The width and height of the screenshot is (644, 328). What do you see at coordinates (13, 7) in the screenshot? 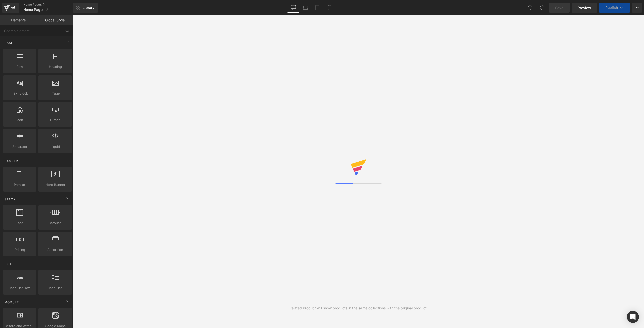
I see `div: v6` at bounding box center [13, 7].